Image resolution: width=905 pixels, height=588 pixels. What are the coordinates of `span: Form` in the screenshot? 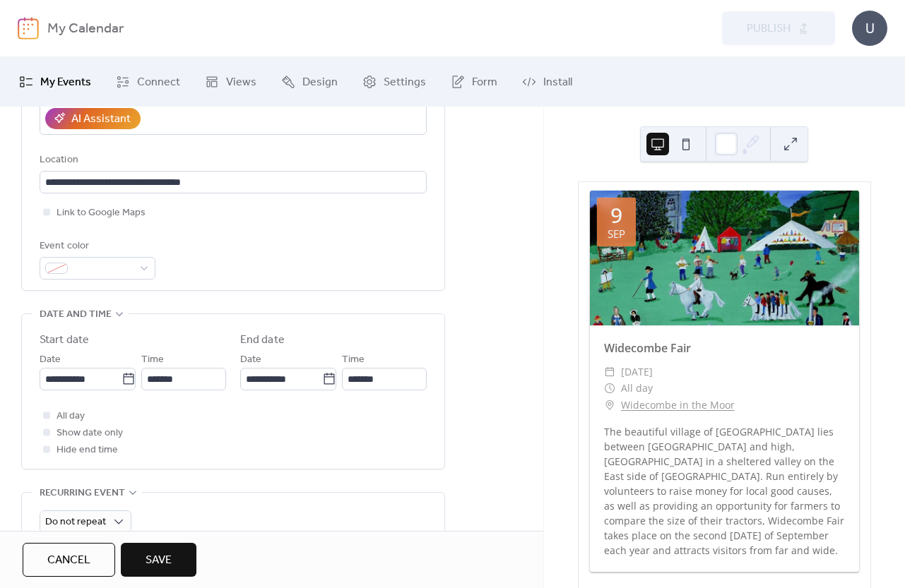 It's located at (484, 82).